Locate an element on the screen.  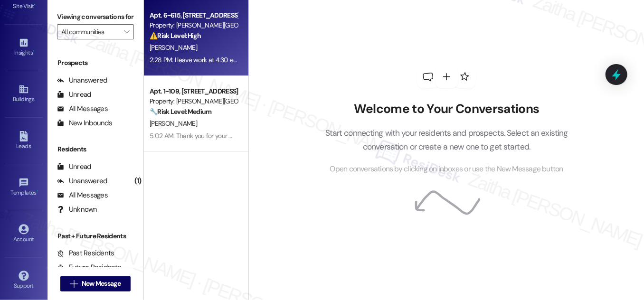
p: Start connecting with your residents and prospects. Select an existing conversation or create a n... is located at coordinates (446, 140).